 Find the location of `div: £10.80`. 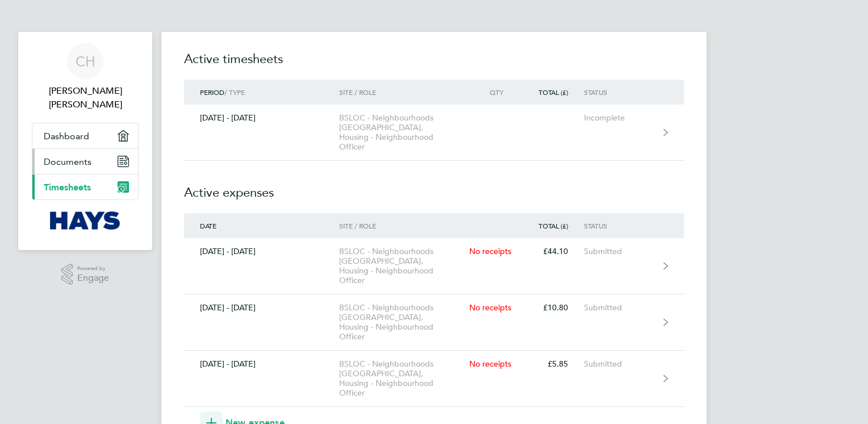

div: £10.80 is located at coordinates (552, 308).